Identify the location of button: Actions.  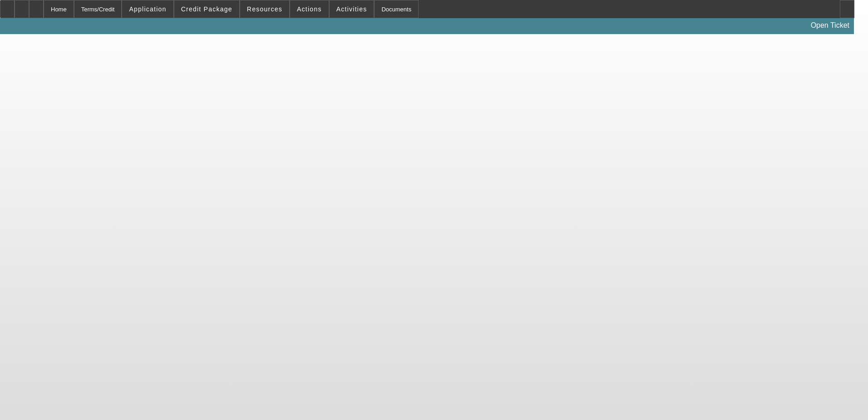
(309, 9).